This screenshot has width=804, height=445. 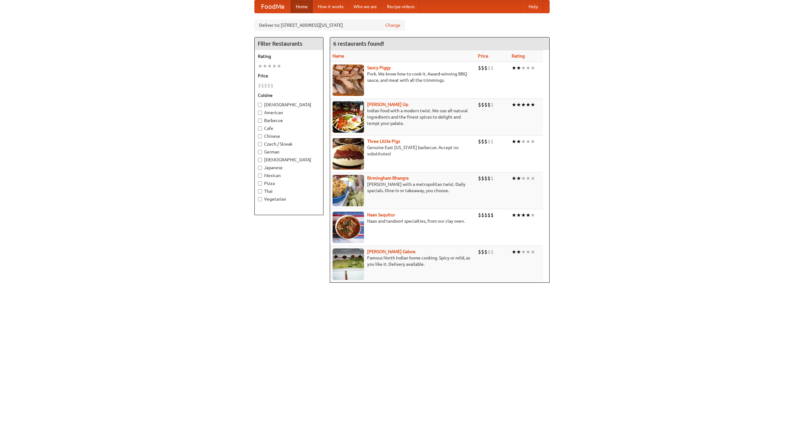 What do you see at coordinates (379, 68) in the screenshot?
I see `a: Saucy Piggy` at bounding box center [379, 68].